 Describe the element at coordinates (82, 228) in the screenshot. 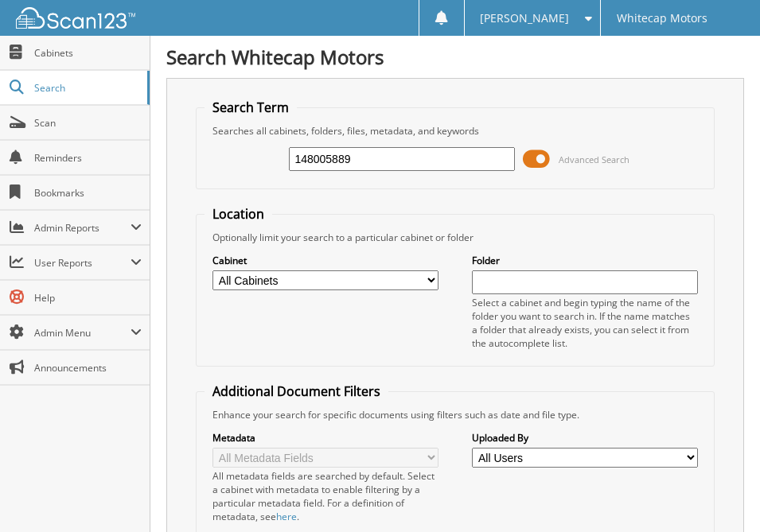

I see `span: Admin Reports` at that location.